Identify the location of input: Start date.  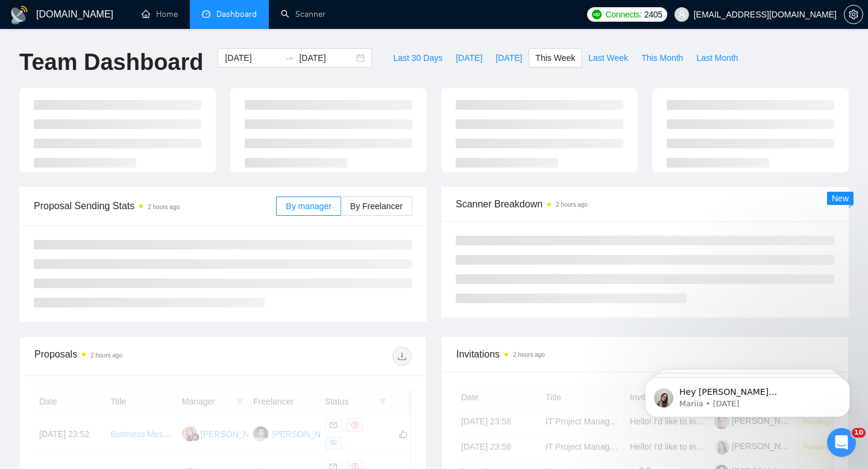
(252, 58).